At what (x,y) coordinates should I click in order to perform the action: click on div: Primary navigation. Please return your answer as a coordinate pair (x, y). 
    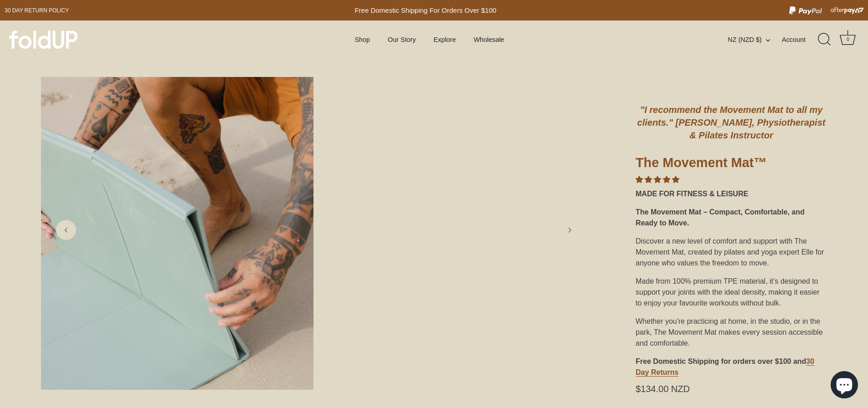
    Looking at the image, I should click on (429, 39).